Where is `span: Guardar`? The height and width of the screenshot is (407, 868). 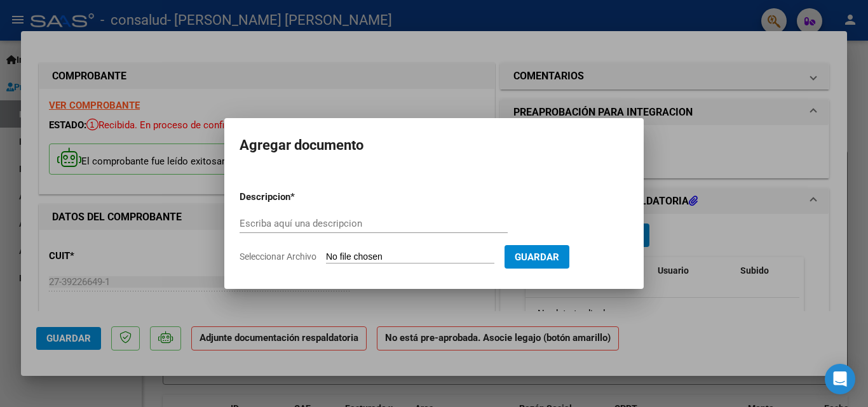 span: Guardar is located at coordinates (537, 258).